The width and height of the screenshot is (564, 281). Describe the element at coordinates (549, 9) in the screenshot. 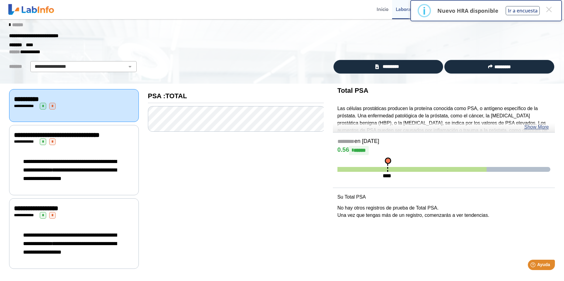

I see `button: Close this dialog` at that location.